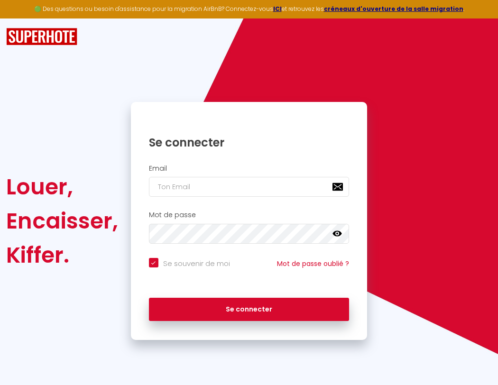  Describe the element at coordinates (393, 9) in the screenshot. I see `strong: créneaux d'ouverture de la salle migration` at that location.